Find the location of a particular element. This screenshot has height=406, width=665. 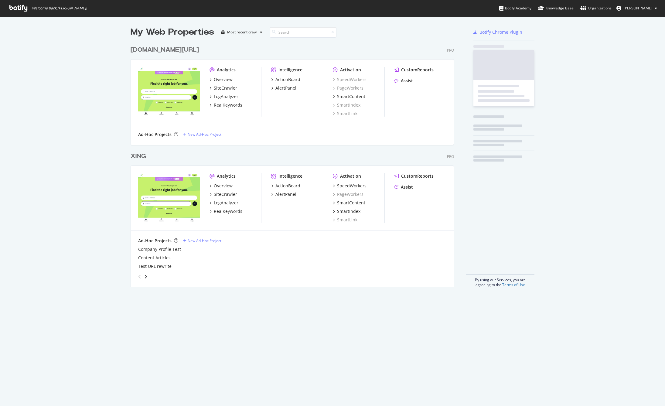

div: angle-left is located at coordinates (140, 277).